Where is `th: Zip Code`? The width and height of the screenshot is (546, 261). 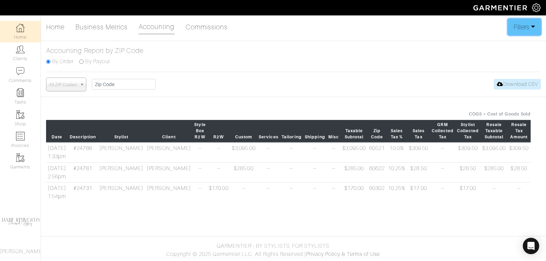 th: Zip Code is located at coordinates (376, 131).